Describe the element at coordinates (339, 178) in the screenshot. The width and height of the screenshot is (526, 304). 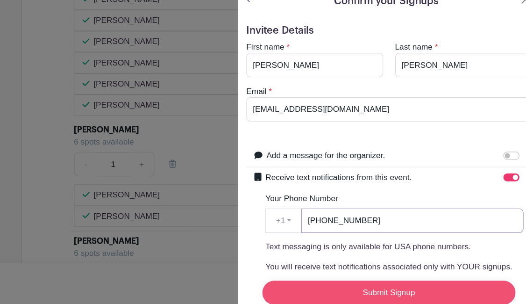
I see `label: Receive text notifications from this event.` at that location.